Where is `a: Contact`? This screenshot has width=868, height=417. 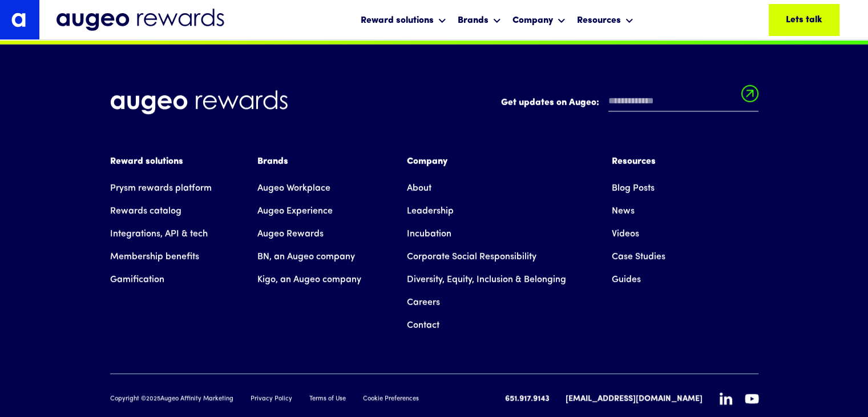 a: Contact is located at coordinates (423, 325).